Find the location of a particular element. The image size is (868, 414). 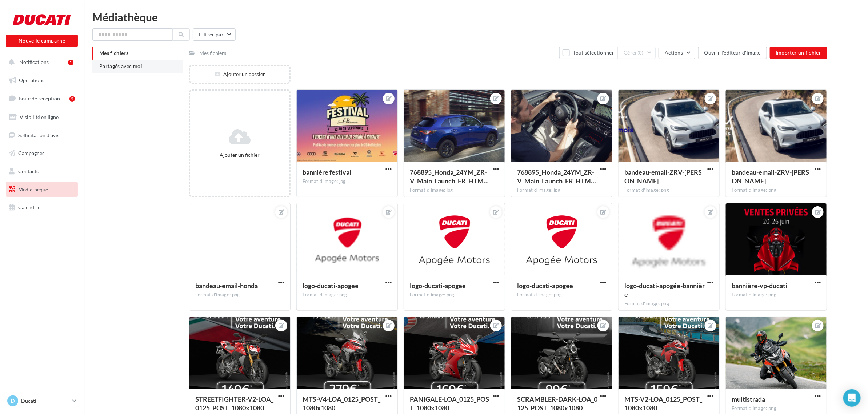

span: bannière-vp-ducati is located at coordinates (759, 285).